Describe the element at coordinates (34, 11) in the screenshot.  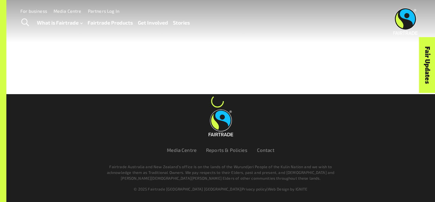
I see `a: For business` at that location.